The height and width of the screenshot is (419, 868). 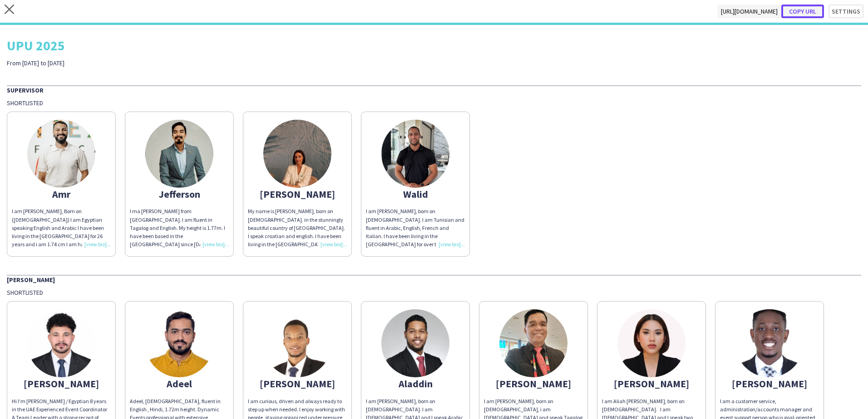 I want to click on img: thumb-6688c2c387ac0.jpg, so click(x=180, y=154).